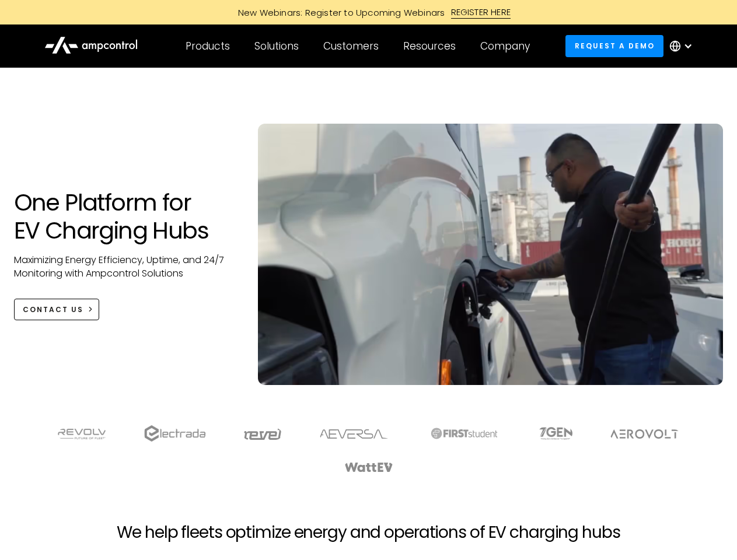  What do you see at coordinates (430, 46) in the screenshot?
I see `div: Resources` at bounding box center [430, 46].